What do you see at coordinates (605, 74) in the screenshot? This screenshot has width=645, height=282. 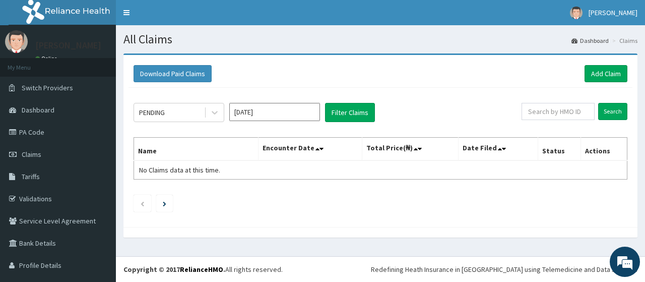 I see `a: Add Claim` at bounding box center [605, 74].